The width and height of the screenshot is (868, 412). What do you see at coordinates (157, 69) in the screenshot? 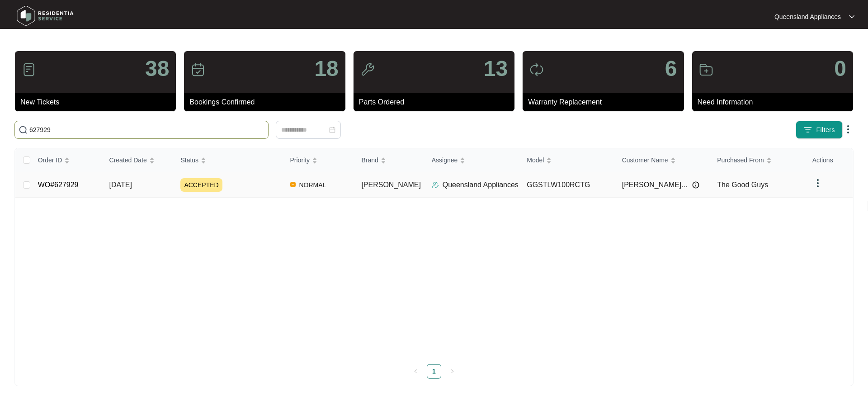
I see `p: 38` at bounding box center [157, 69].